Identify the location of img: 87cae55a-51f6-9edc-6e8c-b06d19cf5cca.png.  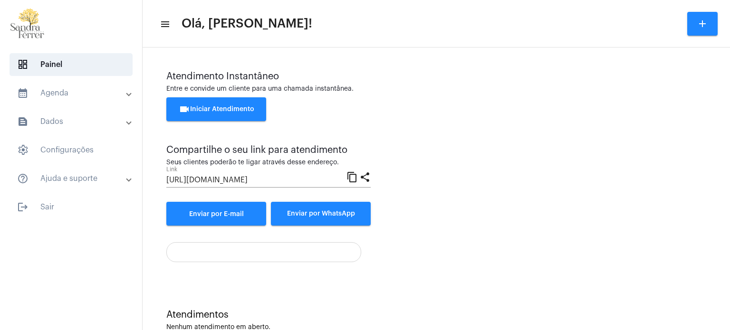
(28, 24).